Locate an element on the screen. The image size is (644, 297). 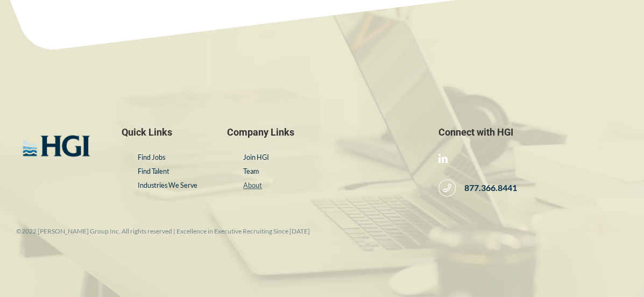
a: Find Jobs is located at coordinates (151, 157).